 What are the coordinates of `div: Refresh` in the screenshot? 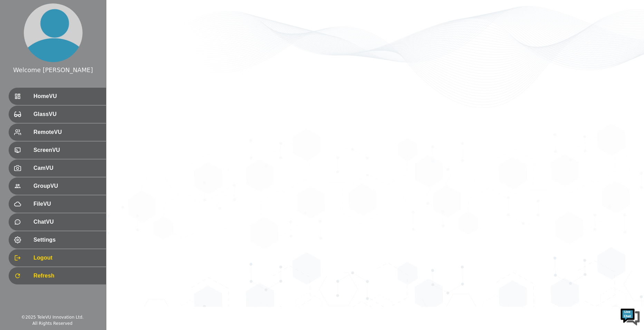 It's located at (57, 276).